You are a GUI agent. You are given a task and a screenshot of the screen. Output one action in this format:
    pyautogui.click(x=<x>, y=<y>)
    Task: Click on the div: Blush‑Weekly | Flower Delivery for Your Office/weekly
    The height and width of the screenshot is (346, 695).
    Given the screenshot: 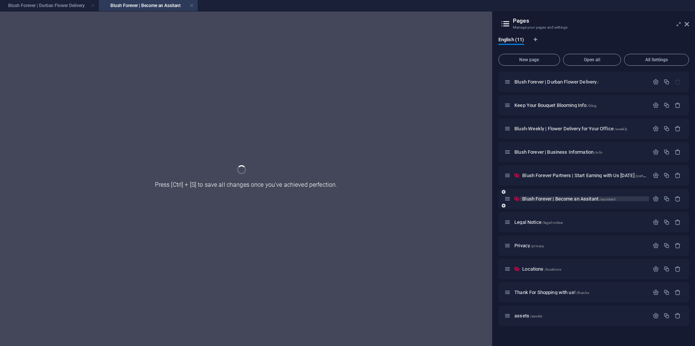 What is the action you would take?
    pyautogui.click(x=580, y=129)
    